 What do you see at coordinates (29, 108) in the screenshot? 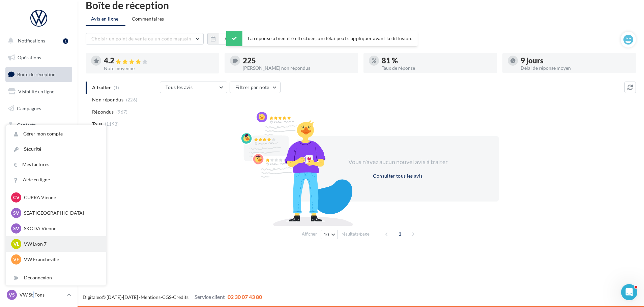
I see `span: Campagnes` at bounding box center [29, 108].